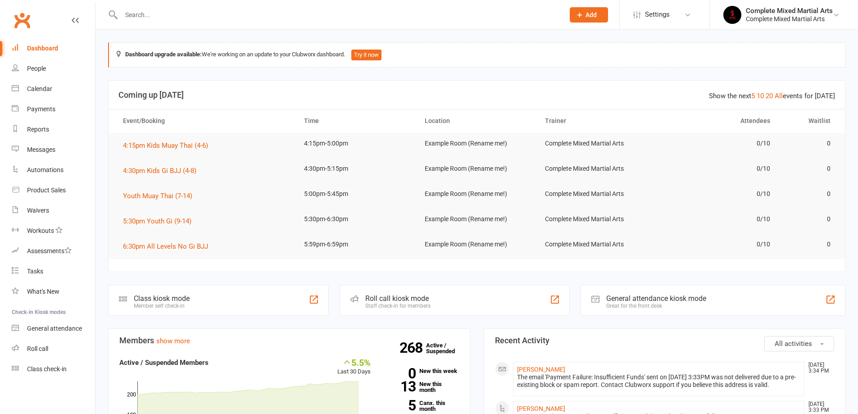 The image size is (858, 414). I want to click on div: Assessments, so click(49, 251).